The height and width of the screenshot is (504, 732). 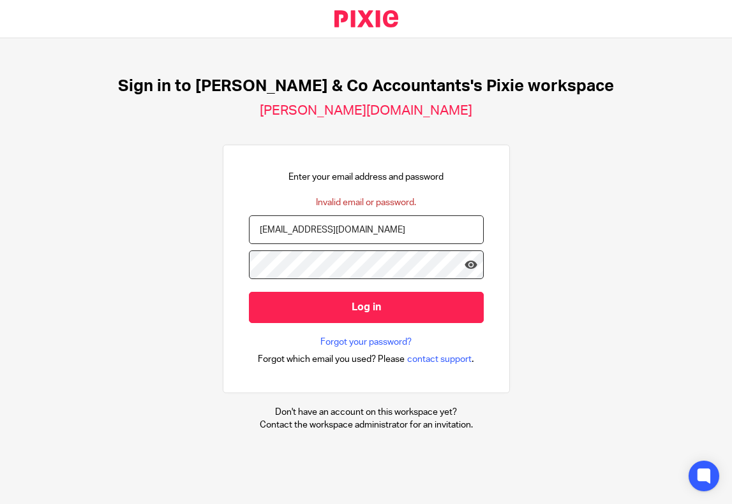 I want to click on a: Forgot your password?, so click(x=365, y=342).